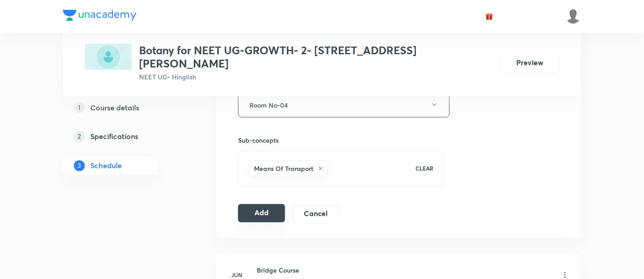 The image size is (644, 279). What do you see at coordinates (125, 107) in the screenshot?
I see `a: 1Course details` at bounding box center [125, 107].